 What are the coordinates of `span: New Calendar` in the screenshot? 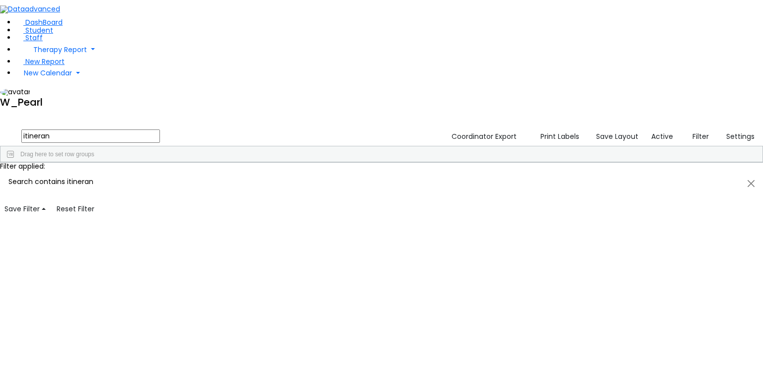 It's located at (48, 73).